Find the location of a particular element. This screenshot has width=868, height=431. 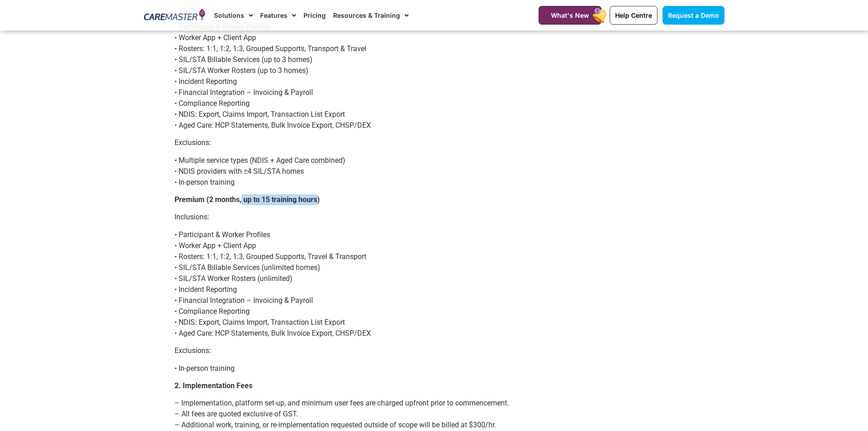

a: What's New is located at coordinates (570, 15).